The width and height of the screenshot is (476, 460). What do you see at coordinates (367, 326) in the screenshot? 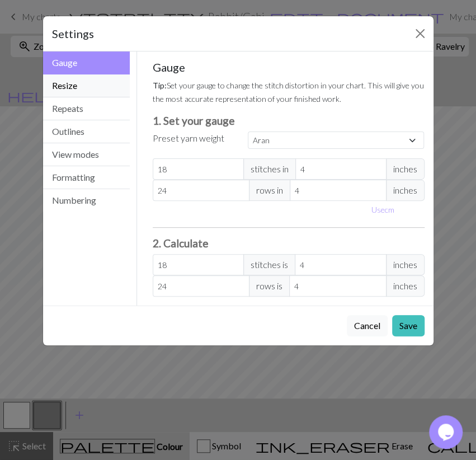
I see `button: Cancel` at bounding box center [367, 326].